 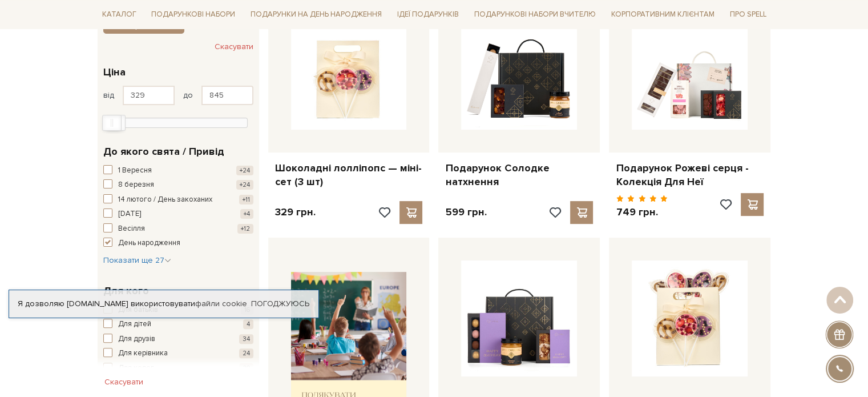 I want to click on a: Погоджуюсь, so click(x=280, y=303).